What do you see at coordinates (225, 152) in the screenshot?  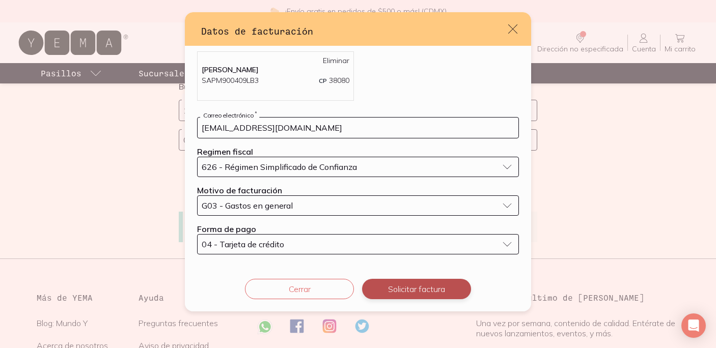 I see `label: Regimen fiscal` at bounding box center [225, 152].